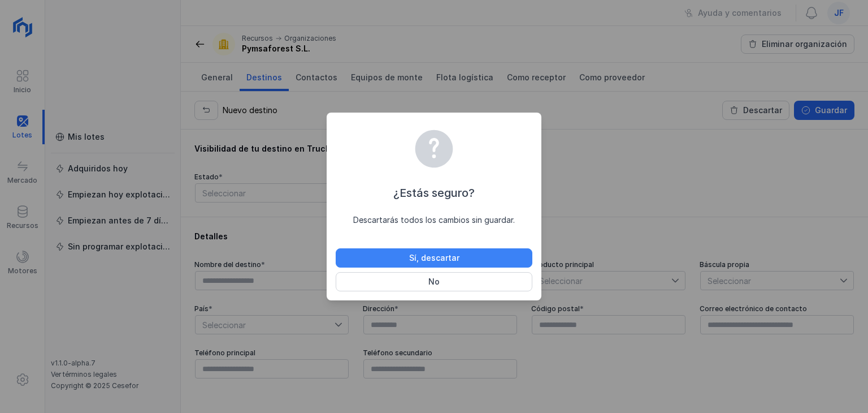  What do you see at coordinates (434, 258) in the screenshot?
I see `div: Sí, descartar` at bounding box center [434, 258].